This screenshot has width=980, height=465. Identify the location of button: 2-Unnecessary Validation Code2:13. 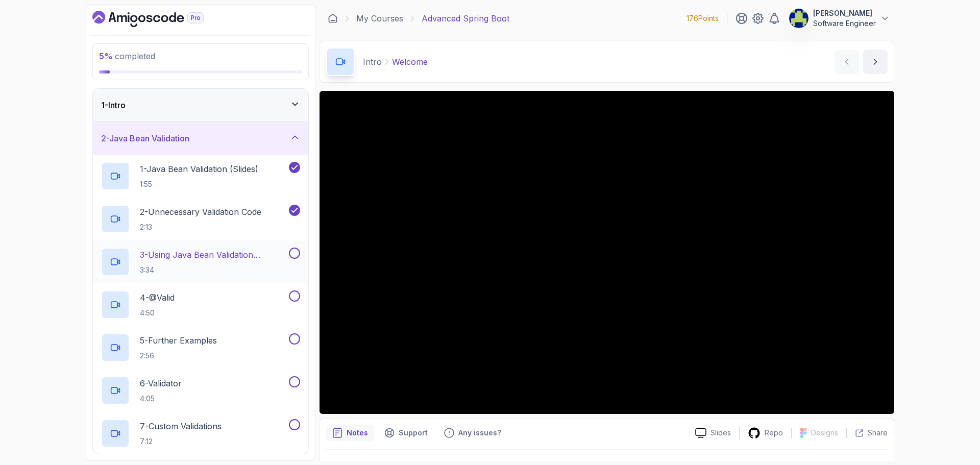
(201, 219).